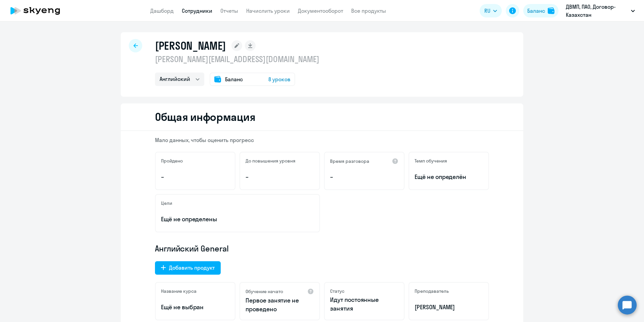 Image resolution: width=644 pixels, height=322 pixels. I want to click on p: Ещё не выбран, so click(196, 307).